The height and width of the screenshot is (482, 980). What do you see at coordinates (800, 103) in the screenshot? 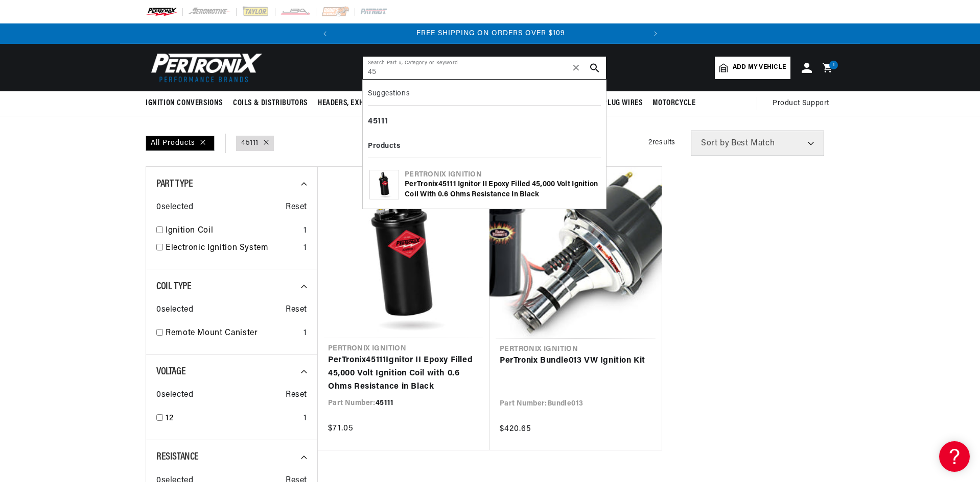
I see `span: Product Support` at bounding box center [800, 103].